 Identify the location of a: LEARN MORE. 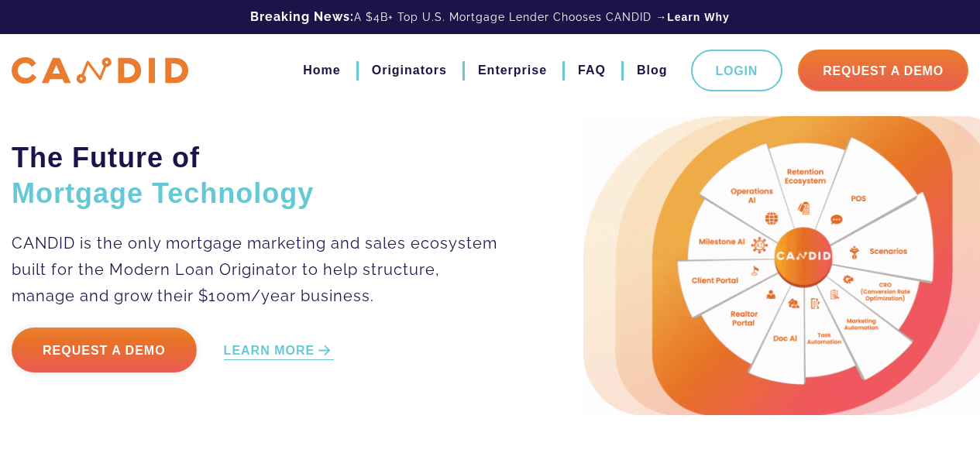
(279, 351).